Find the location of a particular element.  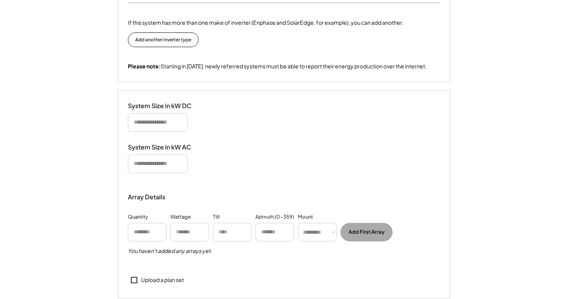

div: Quantity is located at coordinates (138, 217).